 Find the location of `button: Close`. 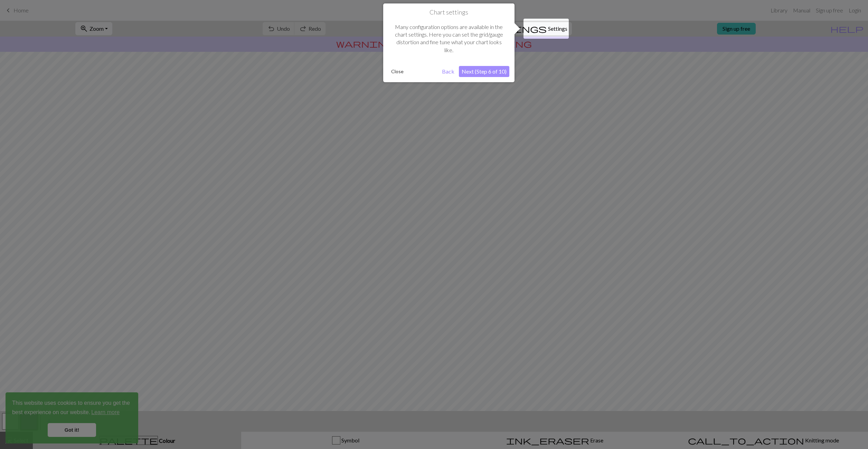

button: Close is located at coordinates (397, 72).